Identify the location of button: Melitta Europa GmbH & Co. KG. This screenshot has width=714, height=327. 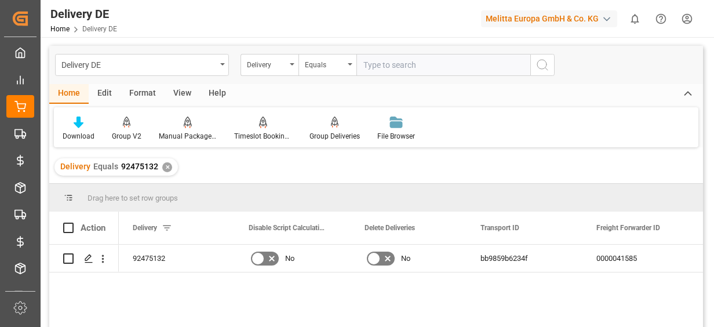
(551, 19).